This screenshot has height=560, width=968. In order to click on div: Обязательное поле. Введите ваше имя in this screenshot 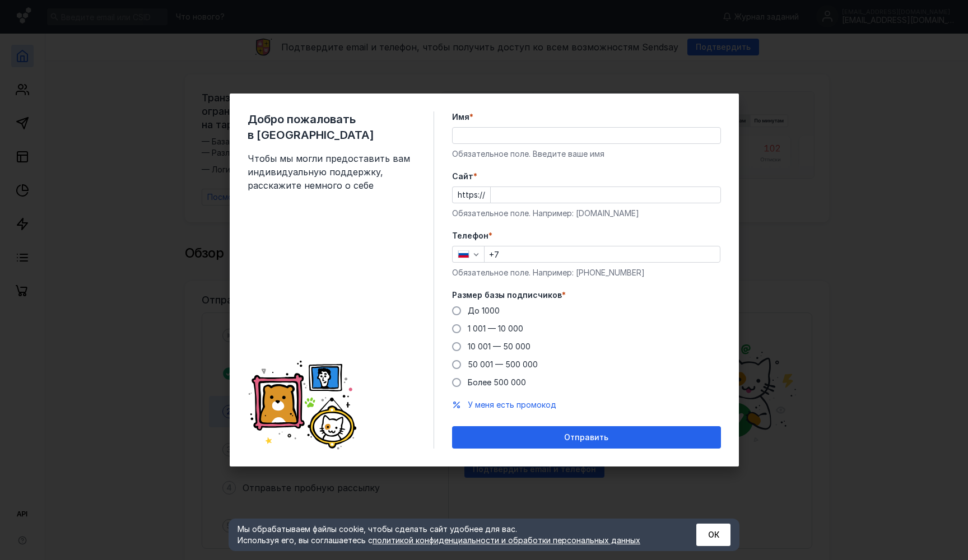, I will do `click(586, 154)`.